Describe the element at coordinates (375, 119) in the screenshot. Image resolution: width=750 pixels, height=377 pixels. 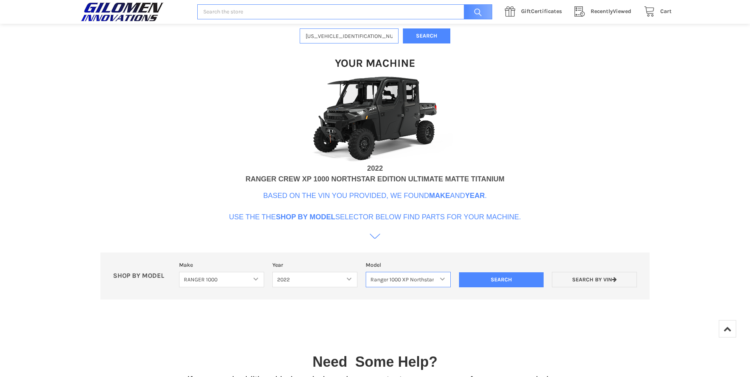
I see `img: VIN Image` at that location.